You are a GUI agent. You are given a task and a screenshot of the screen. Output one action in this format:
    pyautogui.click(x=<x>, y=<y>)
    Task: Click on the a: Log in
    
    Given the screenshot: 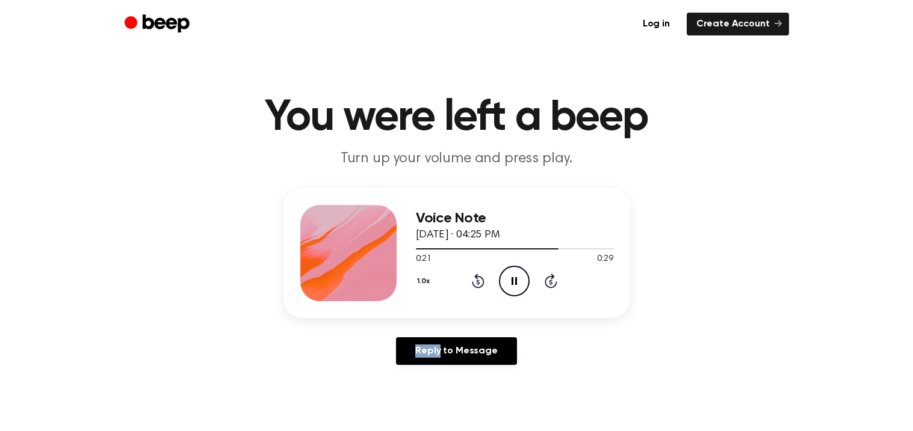 What is the action you would take?
    pyautogui.click(x=656, y=24)
    